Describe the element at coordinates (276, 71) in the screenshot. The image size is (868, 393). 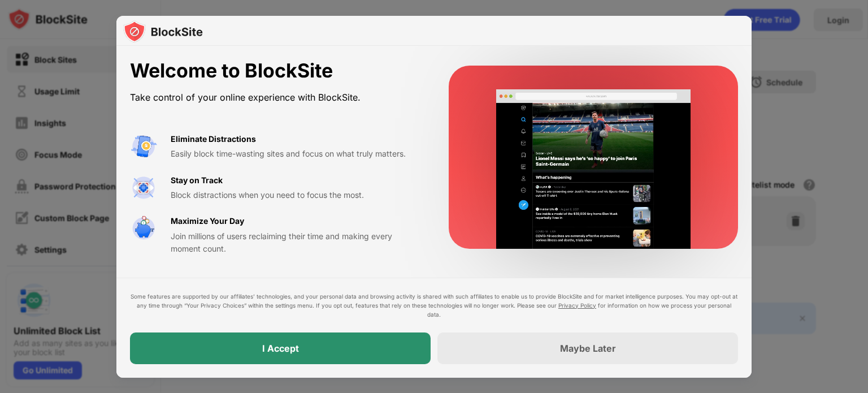
I see `div: Welcome to BlockSite` at that location.